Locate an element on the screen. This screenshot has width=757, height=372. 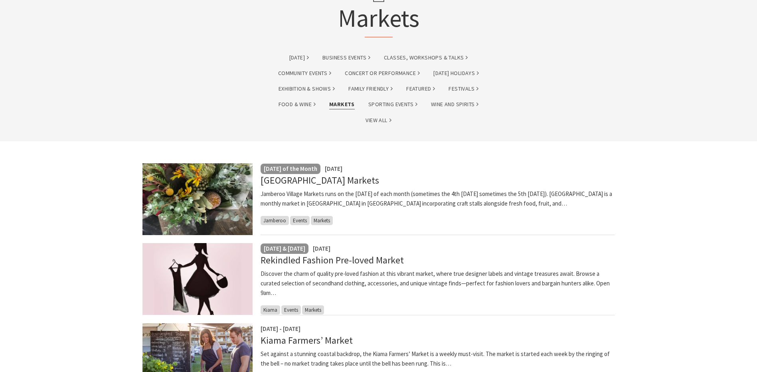
img: Native bunches is located at coordinates (197, 199).